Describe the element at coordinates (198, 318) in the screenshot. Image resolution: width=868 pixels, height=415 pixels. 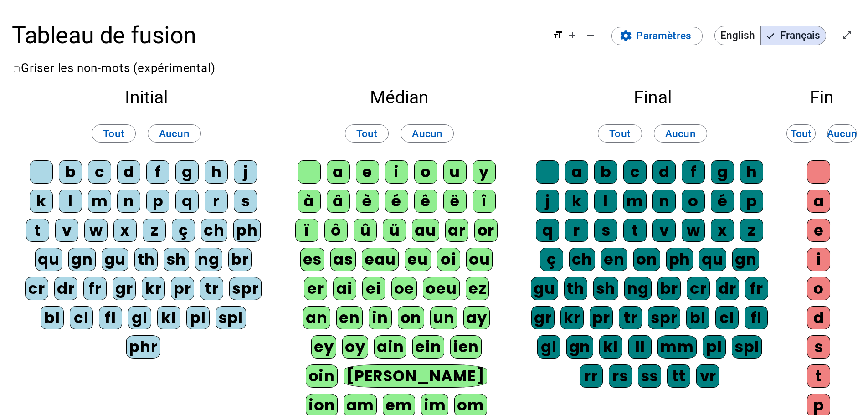
I see `div: pl` at that location.